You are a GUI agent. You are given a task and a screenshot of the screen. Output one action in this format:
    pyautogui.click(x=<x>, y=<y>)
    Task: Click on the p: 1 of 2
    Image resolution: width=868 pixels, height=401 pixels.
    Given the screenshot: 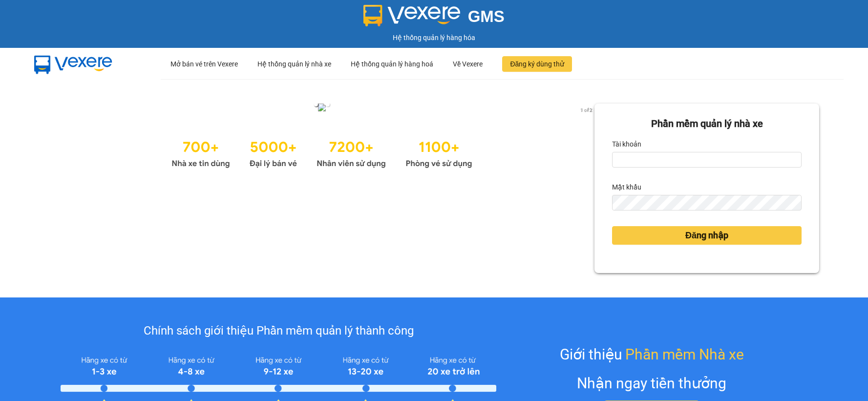 What is the action you would take?
    pyautogui.click(x=586, y=110)
    